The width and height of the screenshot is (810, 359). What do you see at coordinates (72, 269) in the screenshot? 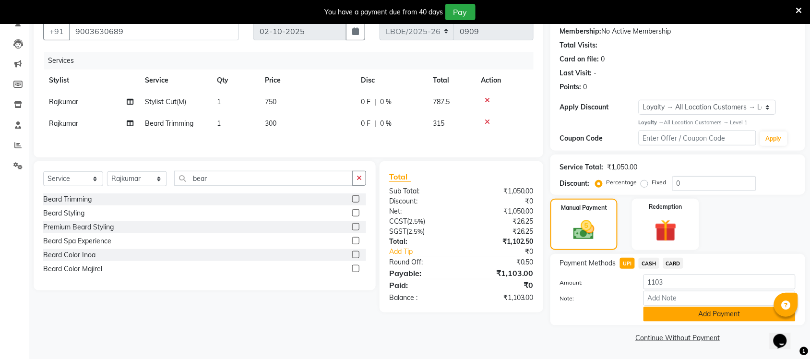
I see `div: Beard Color Majirel` at bounding box center [72, 269].